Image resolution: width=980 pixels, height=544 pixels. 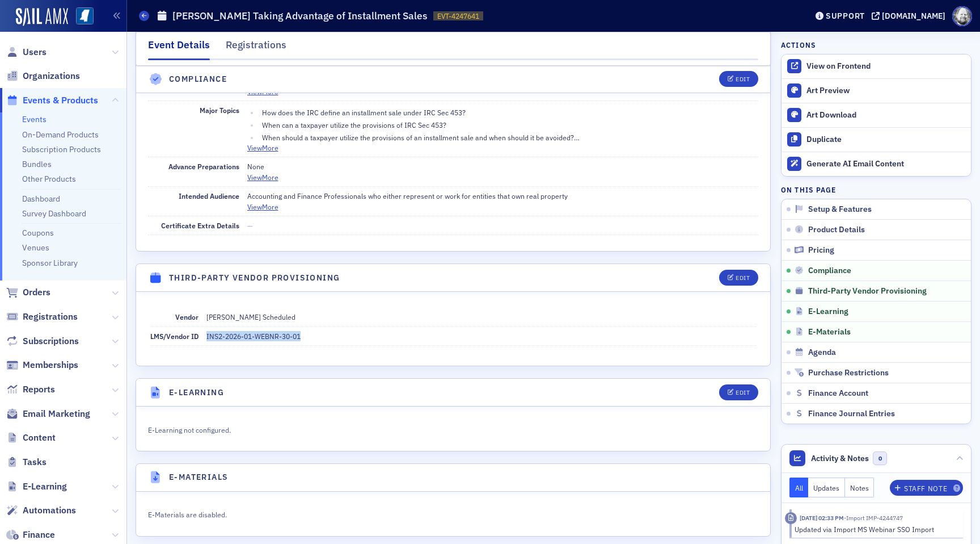 I want to click on a: Dashboard, so click(x=41, y=199).